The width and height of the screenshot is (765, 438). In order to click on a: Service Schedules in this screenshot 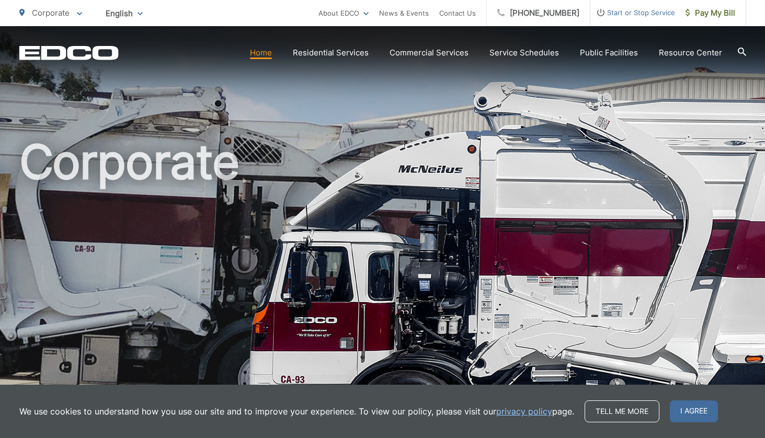, I will do `click(524, 53)`.